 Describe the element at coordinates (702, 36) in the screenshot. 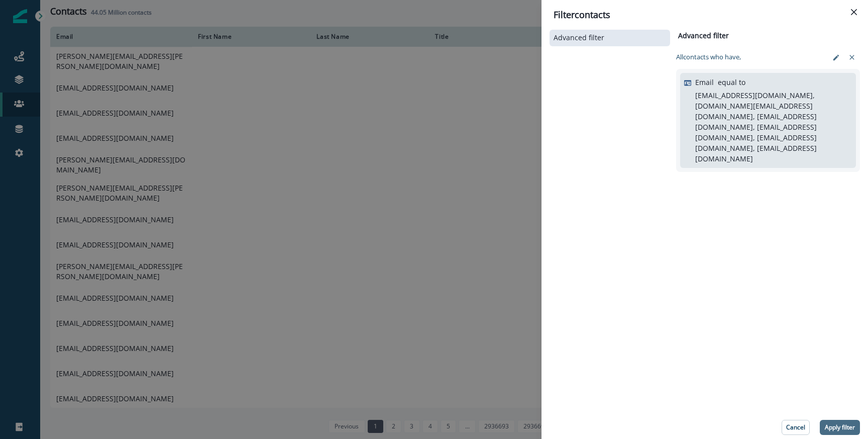

I see `h2: Advanced filter` at that location.